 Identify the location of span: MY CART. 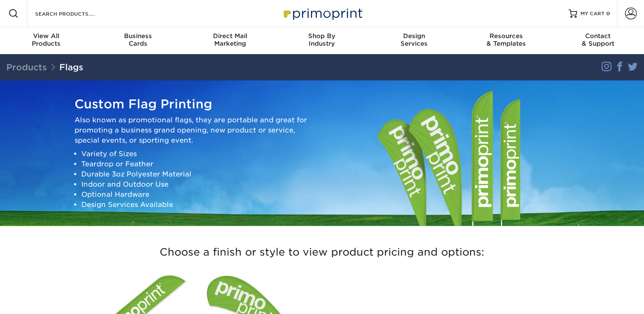
(592, 13).